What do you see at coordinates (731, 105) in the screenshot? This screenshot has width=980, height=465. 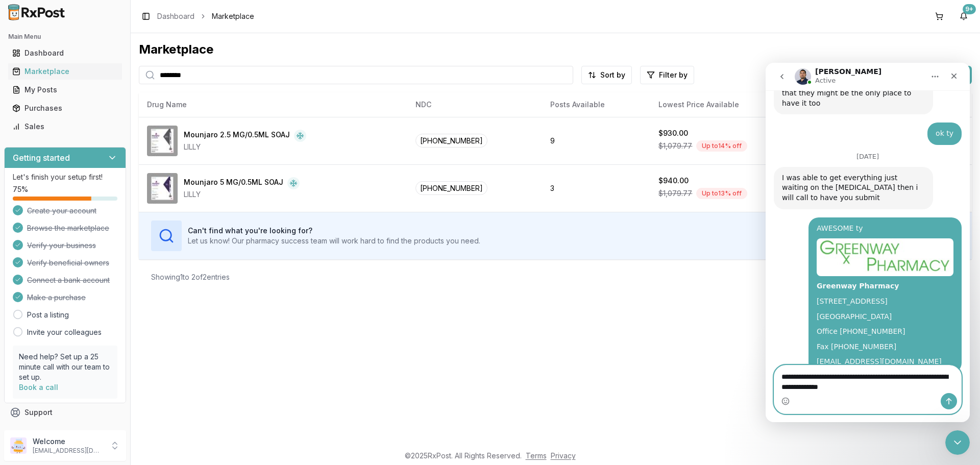 I see `th: Lowest Price Available` at bounding box center [731, 105].